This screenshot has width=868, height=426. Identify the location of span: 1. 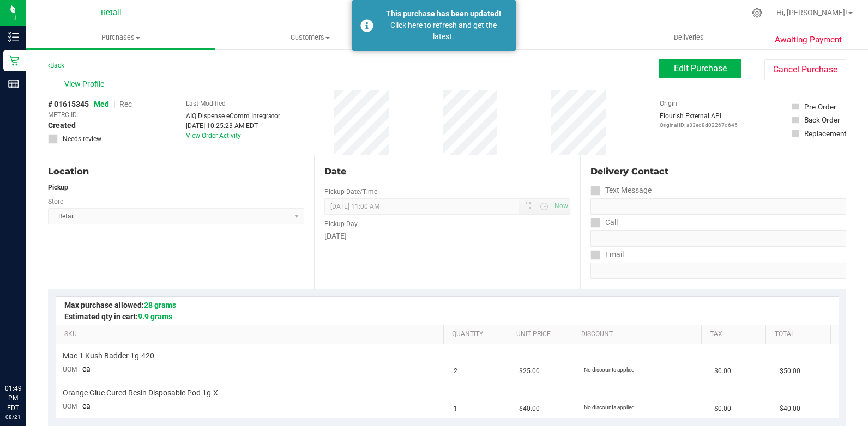
(455, 409).